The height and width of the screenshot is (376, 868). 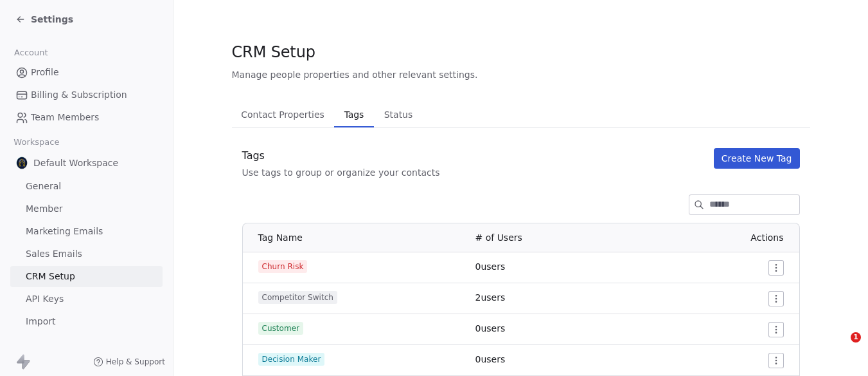 I want to click on a: General, so click(x=86, y=186).